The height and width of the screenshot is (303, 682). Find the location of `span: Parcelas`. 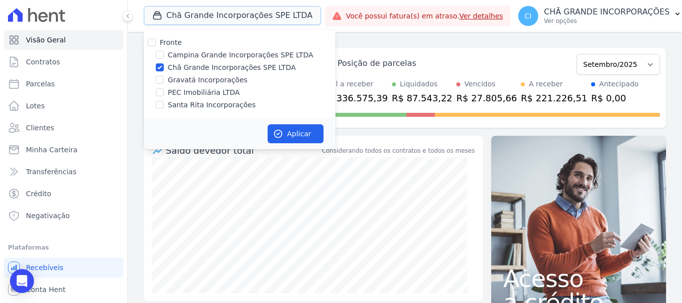

span: Parcelas is located at coordinates (40, 84).